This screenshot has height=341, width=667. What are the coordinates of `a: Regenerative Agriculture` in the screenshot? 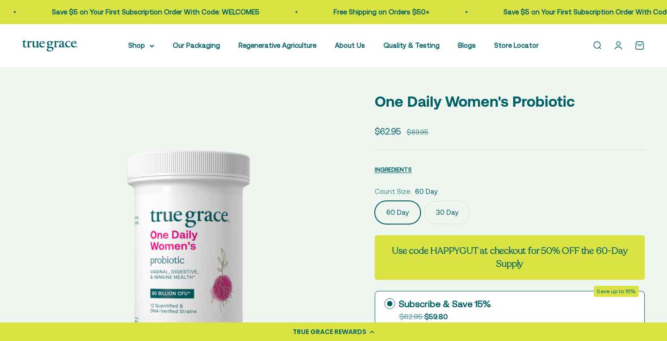 It's located at (278, 45).